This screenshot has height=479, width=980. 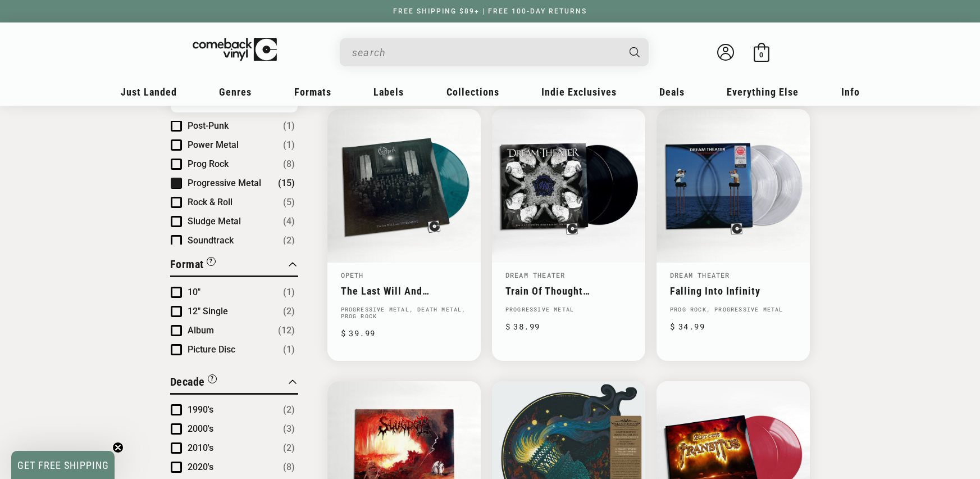 I want to click on div: Search, so click(x=495, y=52).